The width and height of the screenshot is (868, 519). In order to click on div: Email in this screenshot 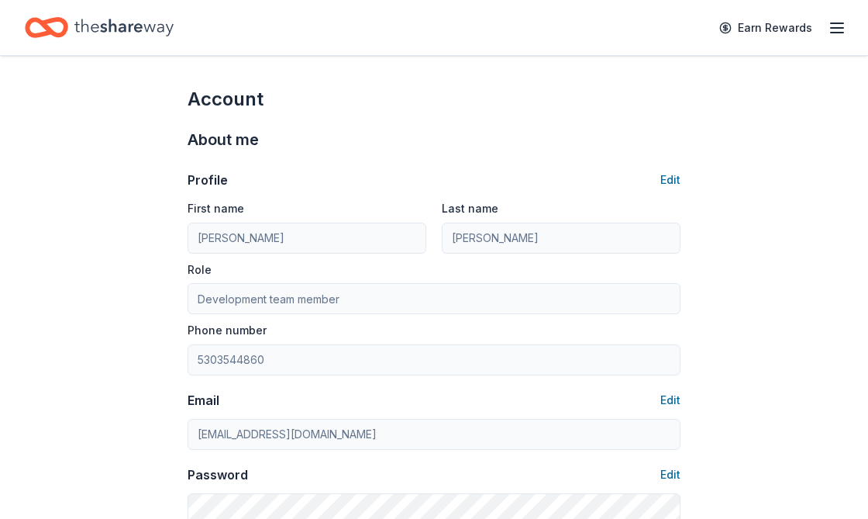, I will do `click(203, 400)`.